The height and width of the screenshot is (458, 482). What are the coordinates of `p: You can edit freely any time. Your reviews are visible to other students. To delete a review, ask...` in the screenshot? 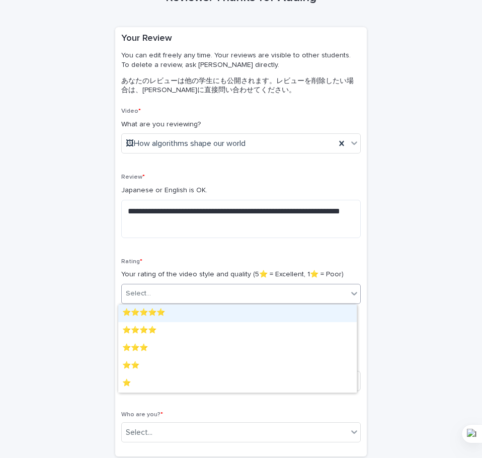 It's located at (239, 60).